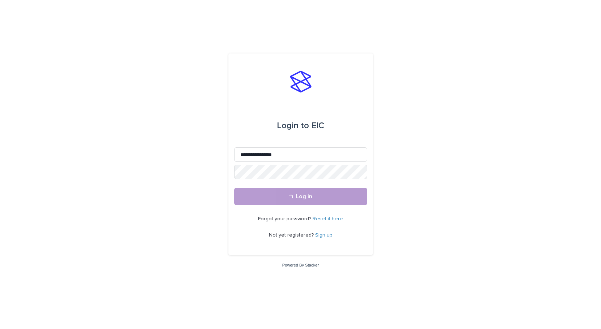  Describe the element at coordinates (285, 219) in the screenshot. I see `span: Forgot your password?` at that location.